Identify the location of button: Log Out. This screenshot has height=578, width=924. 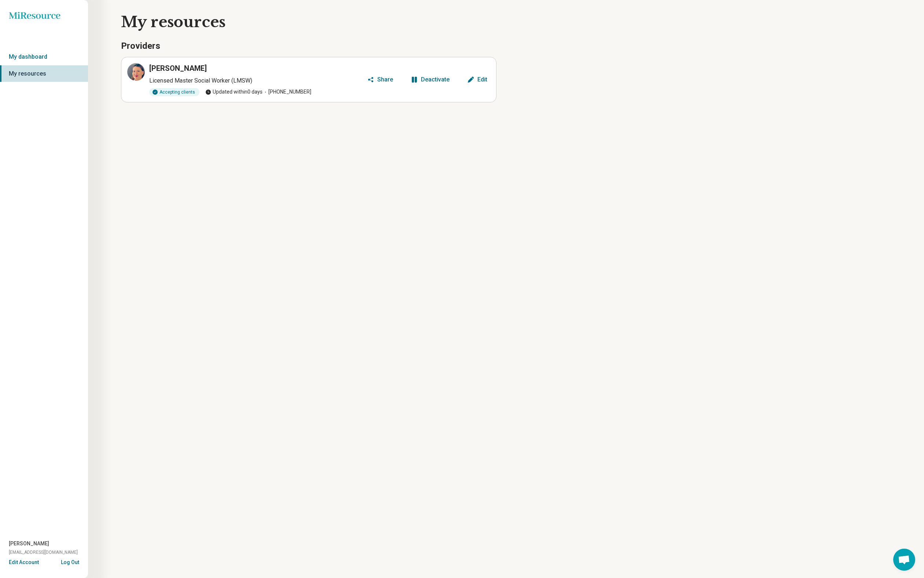
(70, 561).